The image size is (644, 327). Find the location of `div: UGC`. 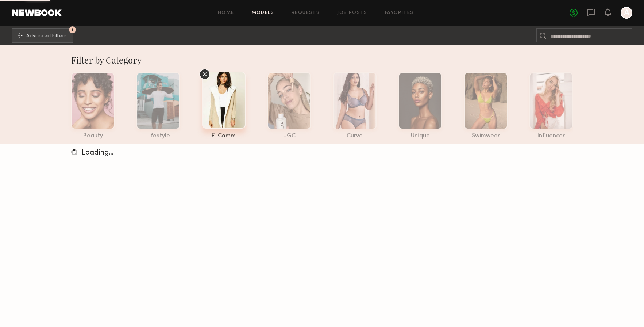

div: UGC is located at coordinates (289, 136).